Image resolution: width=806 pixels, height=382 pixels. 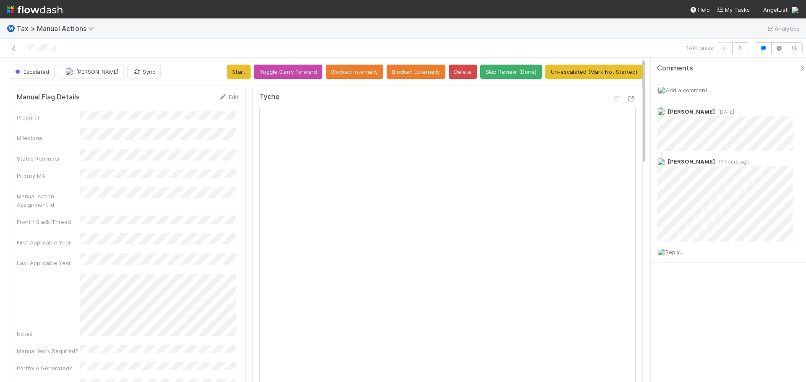 What do you see at coordinates (48, 369) in the screenshot?
I see `div: Portfolio Generated?` at bounding box center [48, 369].